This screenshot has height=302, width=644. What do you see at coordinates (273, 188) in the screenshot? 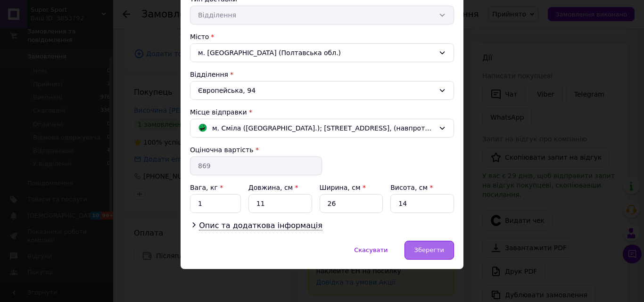
I see `label: Довжина, см` at bounding box center [273, 188].